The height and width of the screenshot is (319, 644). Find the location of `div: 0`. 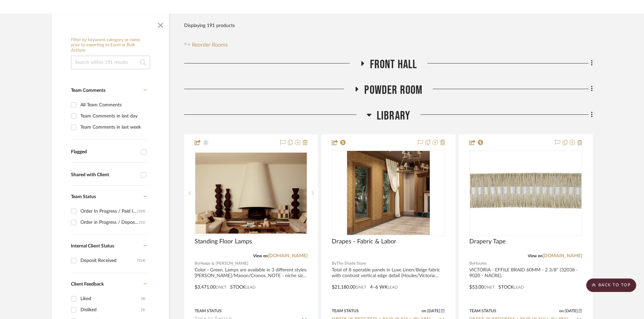

div: 0 is located at coordinates (388, 193).